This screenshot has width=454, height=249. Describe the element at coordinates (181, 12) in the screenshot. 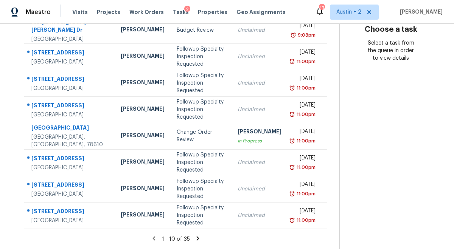

I see `span: Tasks` at that location.